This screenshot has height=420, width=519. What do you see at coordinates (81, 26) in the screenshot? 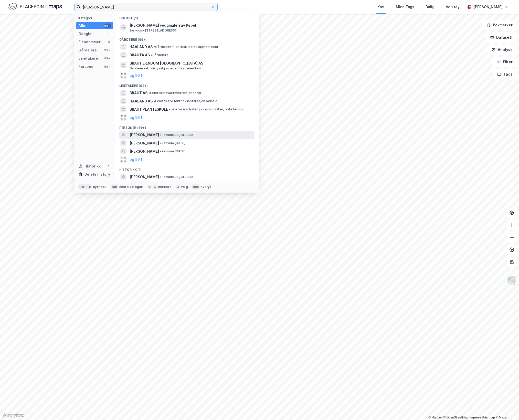
I see `div: Alle` at bounding box center [81, 26].